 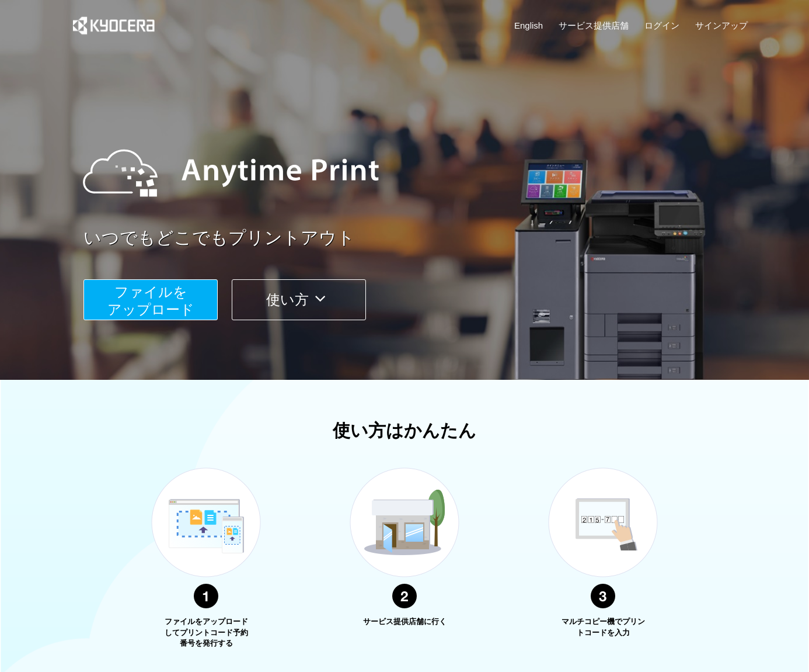 What do you see at coordinates (151, 300) in the screenshot?
I see `button: ファイルを​​アップロード` at bounding box center [151, 300].